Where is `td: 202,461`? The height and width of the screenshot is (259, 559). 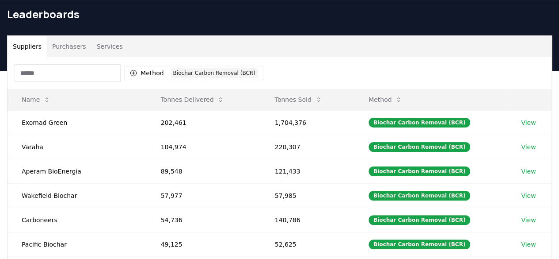
td: 202,461 is located at coordinates (204, 122).